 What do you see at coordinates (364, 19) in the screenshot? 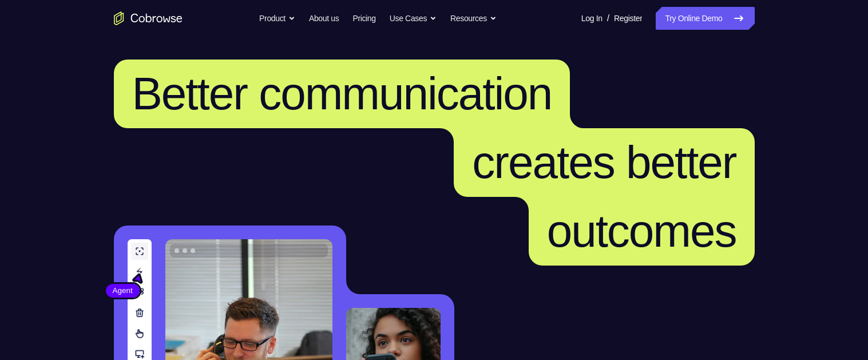
I see `a: Pricing` at bounding box center [364, 19].